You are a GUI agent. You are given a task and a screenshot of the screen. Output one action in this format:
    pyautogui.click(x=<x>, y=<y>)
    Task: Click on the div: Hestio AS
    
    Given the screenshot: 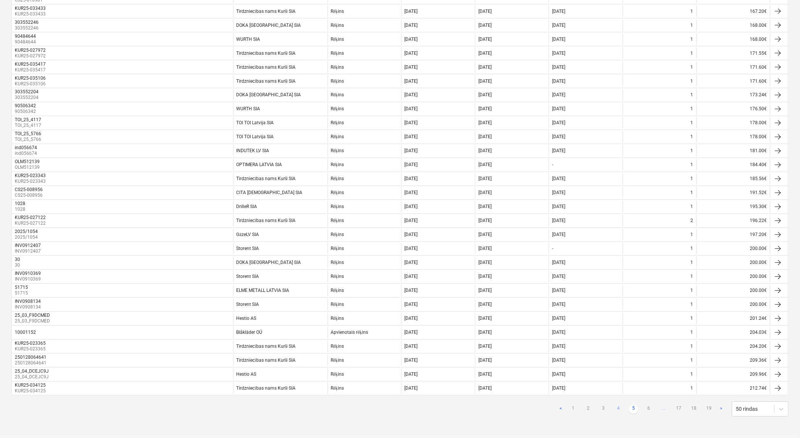 What is the action you would take?
    pyautogui.click(x=246, y=375)
    